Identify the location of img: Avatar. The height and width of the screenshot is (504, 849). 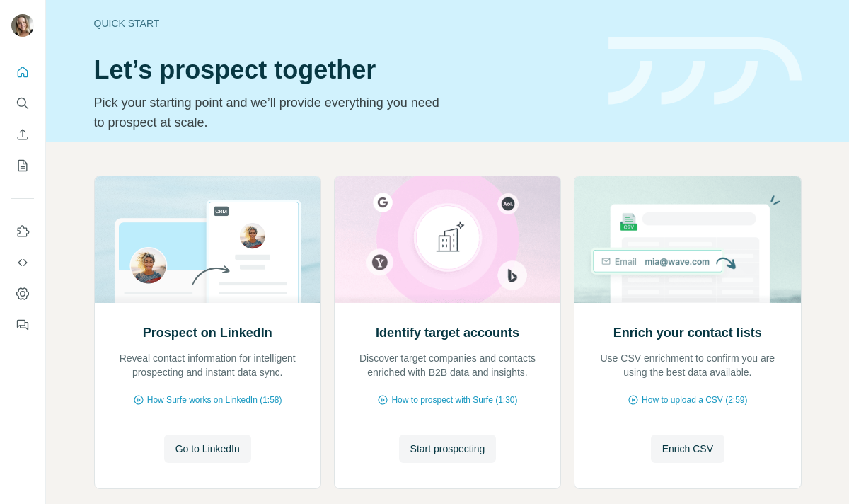
(22, 25).